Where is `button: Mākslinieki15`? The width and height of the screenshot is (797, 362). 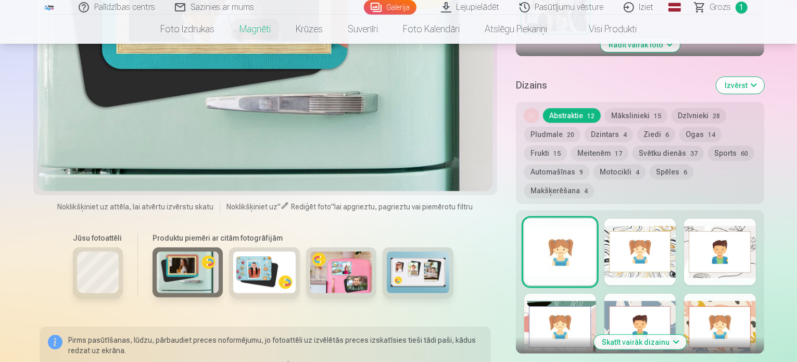
button: Mākslinieki15 is located at coordinates (636, 116).